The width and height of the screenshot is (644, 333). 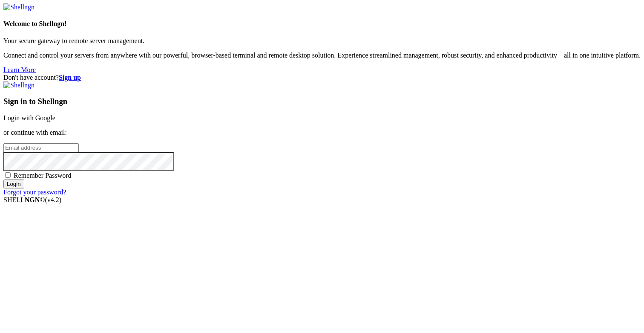 I want to click on span: Remember Password, so click(x=43, y=175).